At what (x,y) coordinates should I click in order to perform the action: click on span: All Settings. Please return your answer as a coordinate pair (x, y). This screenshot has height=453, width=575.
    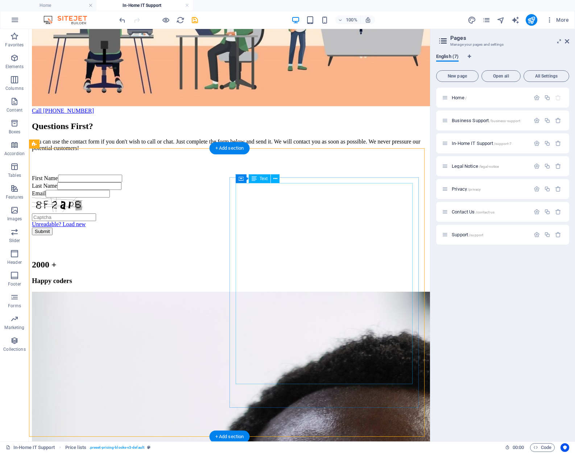
    Looking at the image, I should click on (546, 76).